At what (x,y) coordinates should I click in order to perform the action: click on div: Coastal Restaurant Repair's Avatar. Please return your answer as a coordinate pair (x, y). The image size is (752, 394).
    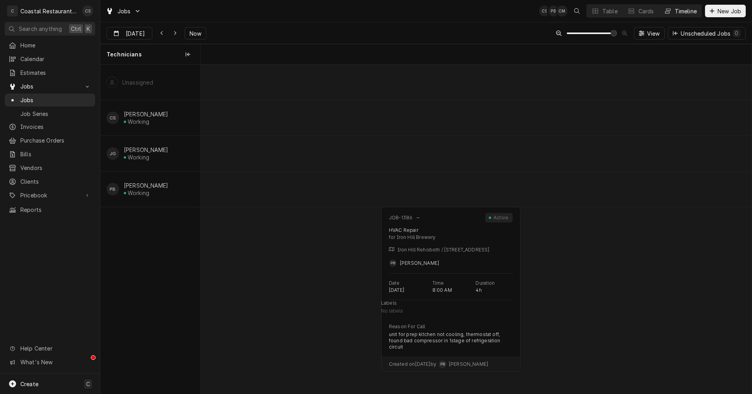
    Looking at the image, I should click on (13, 11).